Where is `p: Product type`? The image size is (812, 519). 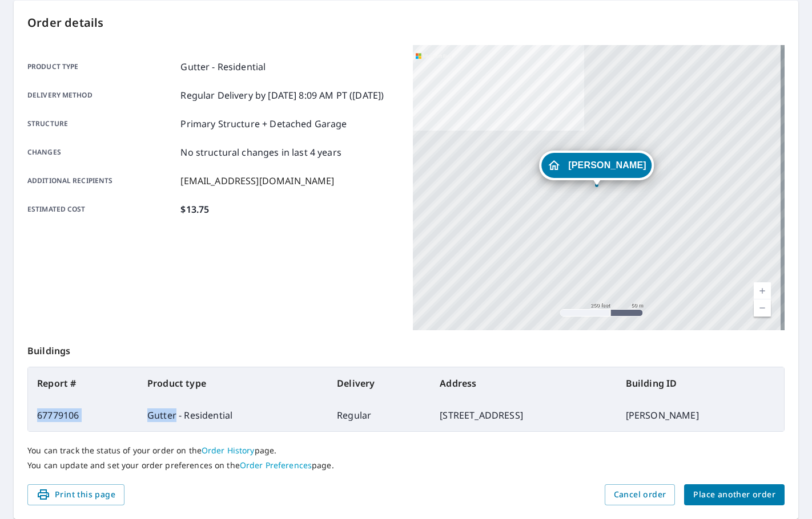 p: Product type is located at coordinates (102, 67).